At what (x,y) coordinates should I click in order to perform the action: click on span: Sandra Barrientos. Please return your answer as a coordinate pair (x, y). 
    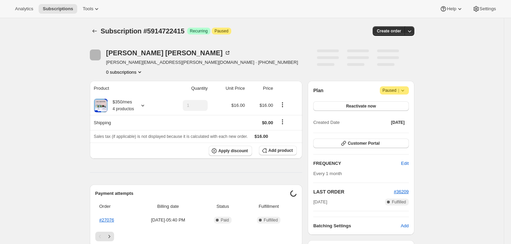
    Looking at the image, I should click on (95, 55).